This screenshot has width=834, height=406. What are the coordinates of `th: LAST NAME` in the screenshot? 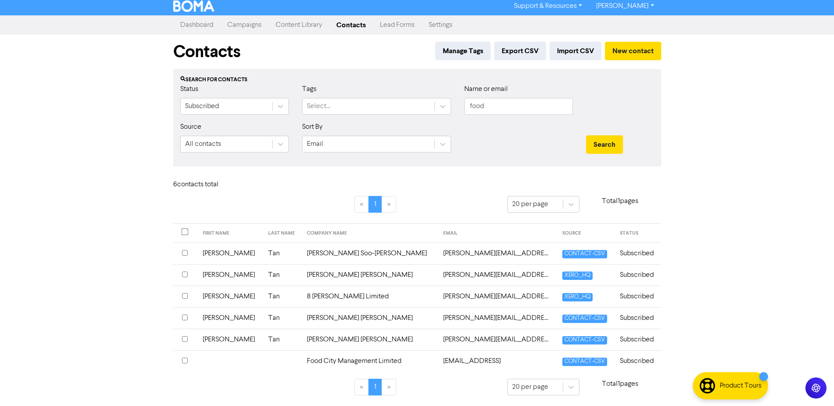 It's located at (282, 234).